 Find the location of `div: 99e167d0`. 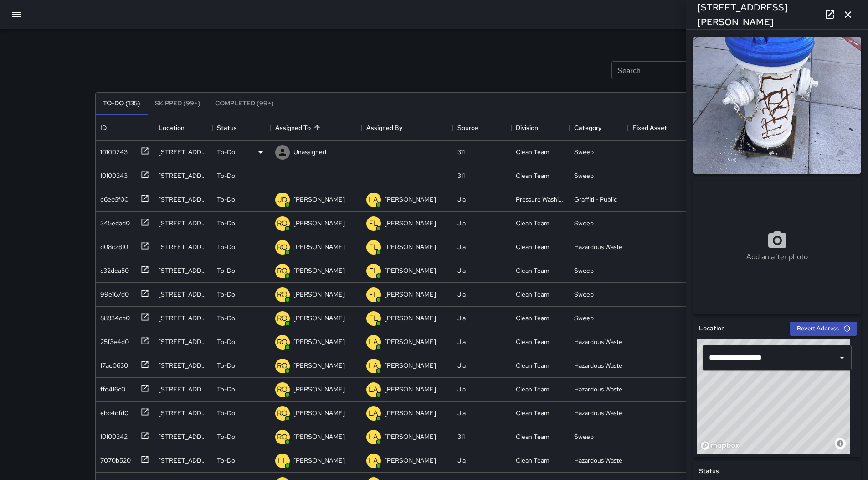

div: 99e167d0 is located at coordinates (113, 292).